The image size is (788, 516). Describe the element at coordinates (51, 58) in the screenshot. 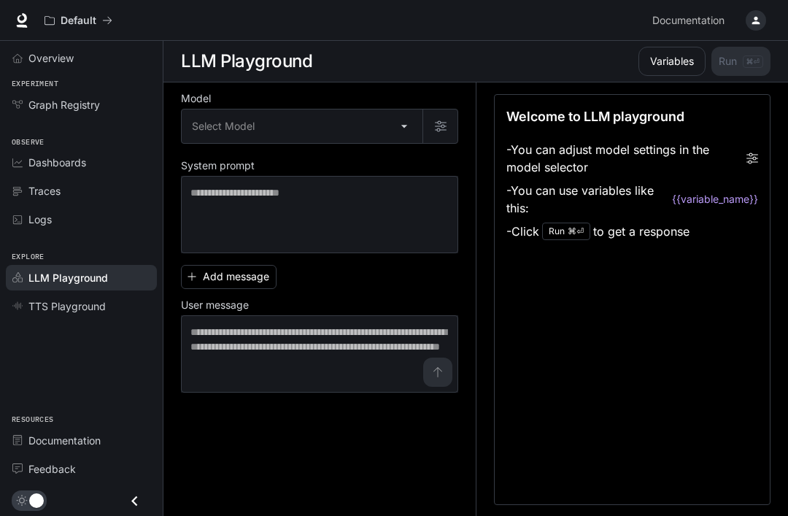

I see `span: Overview` at that location.